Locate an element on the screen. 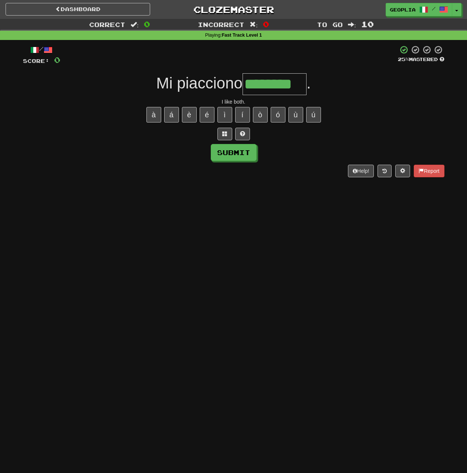  a: Clozemaster is located at coordinates (233, 9).